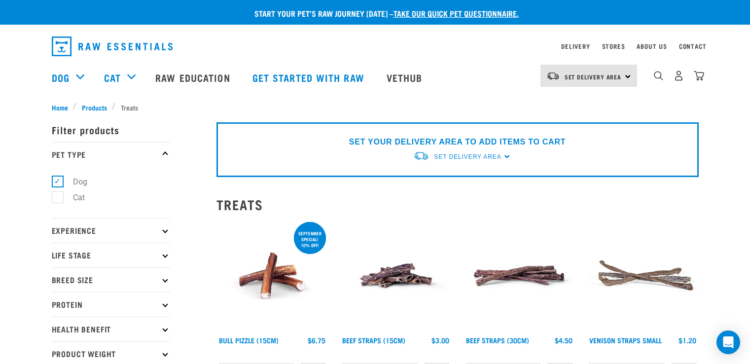 The height and width of the screenshot is (364, 750). Describe the element at coordinates (94, 107) in the screenshot. I see `a: Products` at that location.